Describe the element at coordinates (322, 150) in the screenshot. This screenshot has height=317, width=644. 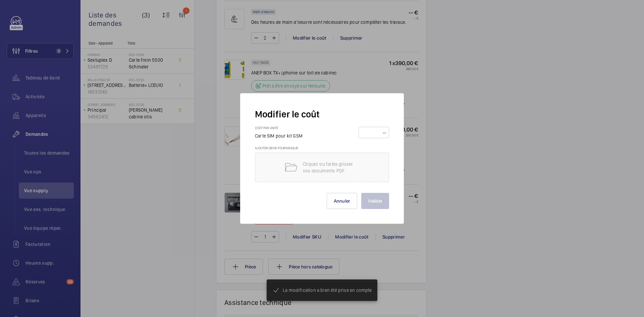
I see `h3: Ajouter devis fournisseur` at that location.